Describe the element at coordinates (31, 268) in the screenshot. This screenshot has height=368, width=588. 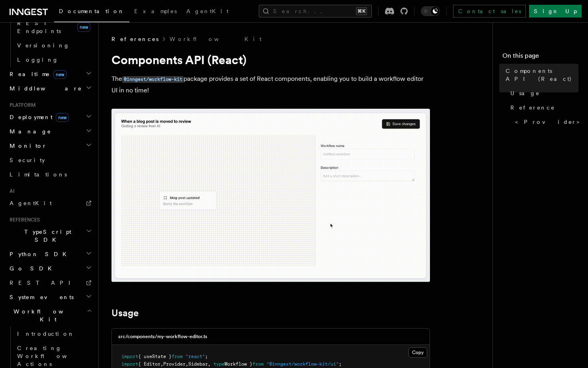
I see `span: Go SDK` at that location.